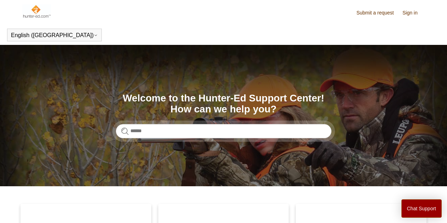 This screenshot has height=223, width=447. I want to click on a: Sign in, so click(414, 13).